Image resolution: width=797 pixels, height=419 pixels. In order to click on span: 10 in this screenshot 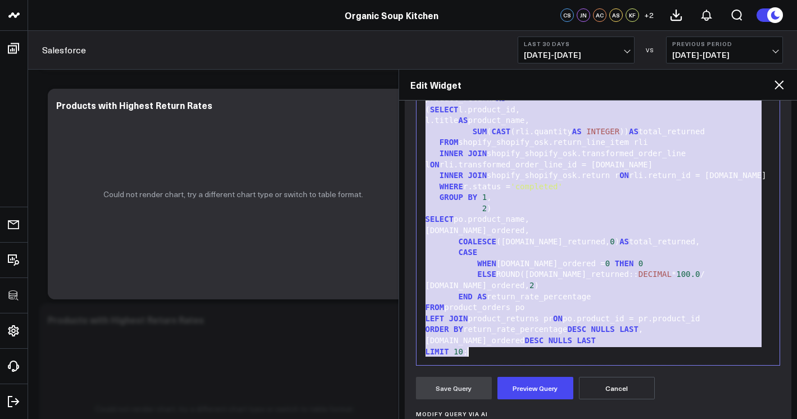, I will do `click(458, 352)`.